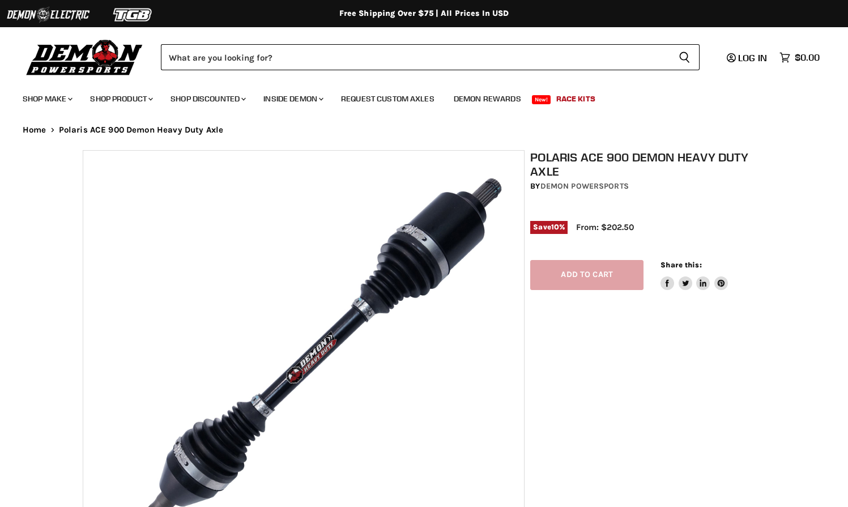  I want to click on a: $0.00, so click(799, 57).